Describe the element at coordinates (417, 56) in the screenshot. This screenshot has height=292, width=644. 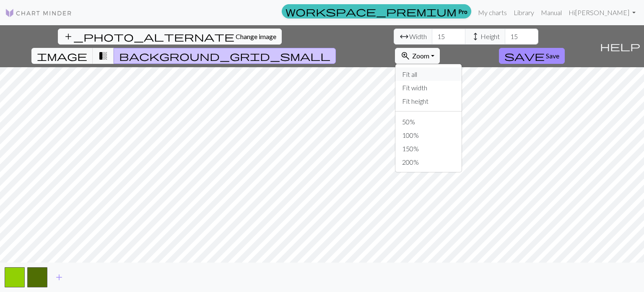
I see `button: Zoom` at that location.